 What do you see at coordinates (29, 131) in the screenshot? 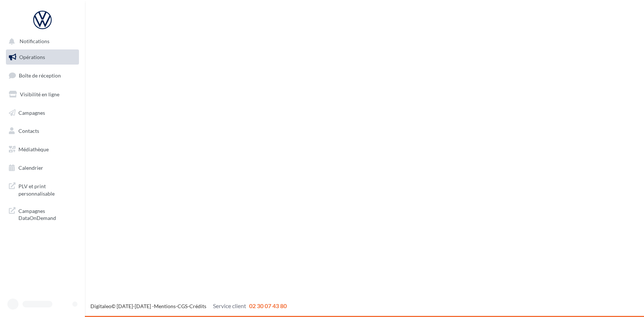
I see `span: Contacts` at bounding box center [29, 131].